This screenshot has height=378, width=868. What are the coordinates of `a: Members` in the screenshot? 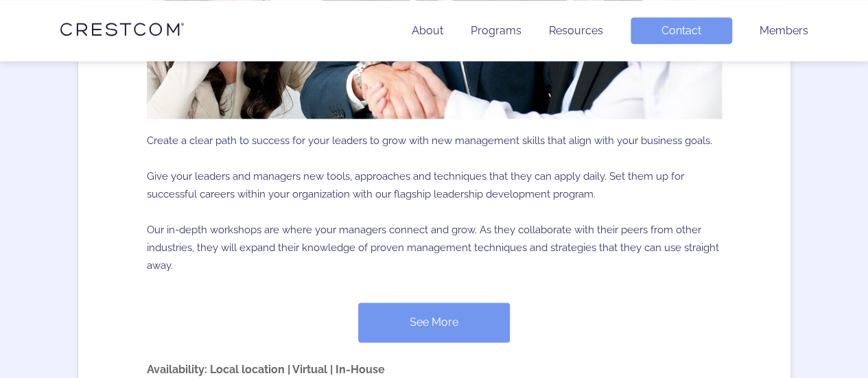 It's located at (784, 30).